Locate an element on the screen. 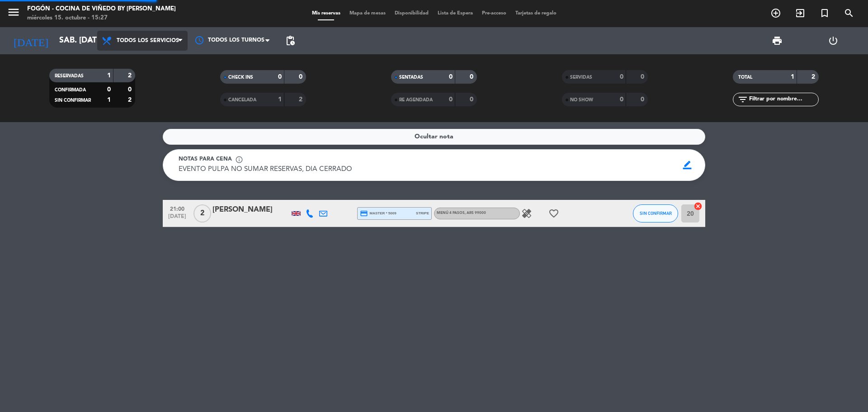 Image resolution: width=868 pixels, height=412 pixels. span: Pre-acceso is located at coordinates (495, 13).